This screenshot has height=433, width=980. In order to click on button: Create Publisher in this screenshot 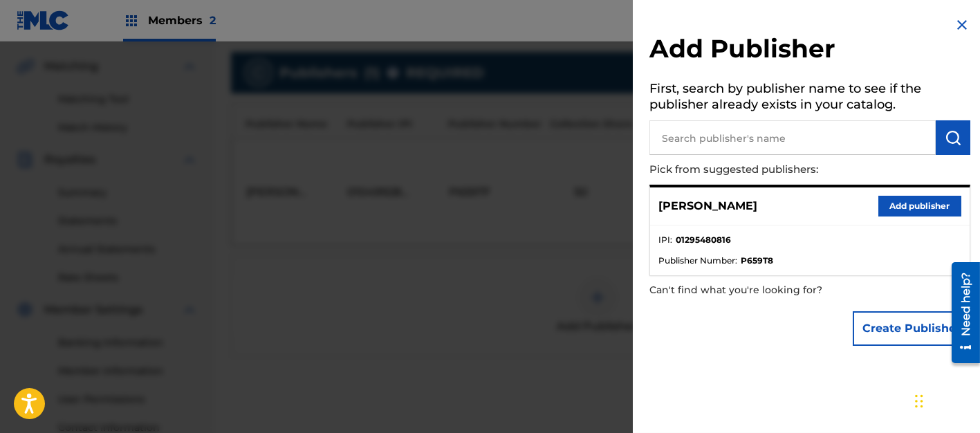, I will do `click(911, 329)`.